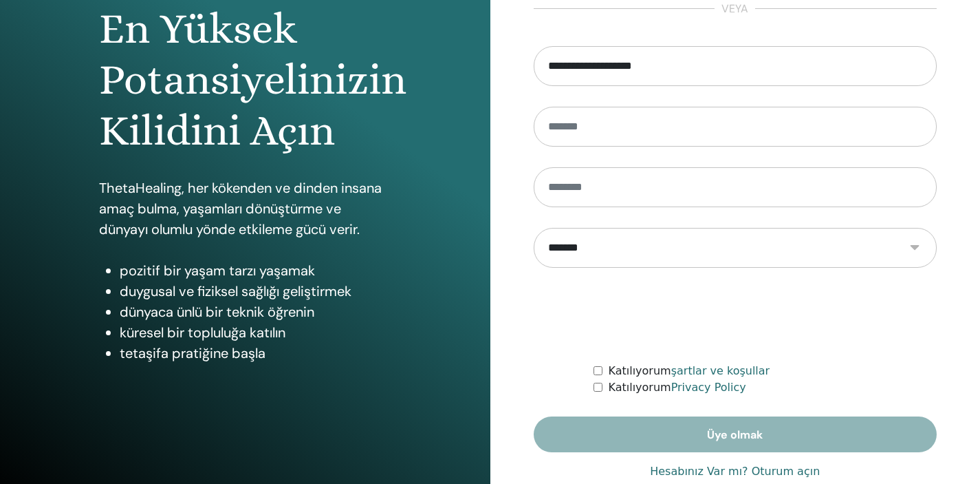 The height and width of the screenshot is (484, 980). What do you see at coordinates (255, 291) in the screenshot?
I see `li: duygusal ve fiziksel sağlığı geliştirmek` at bounding box center [255, 291].